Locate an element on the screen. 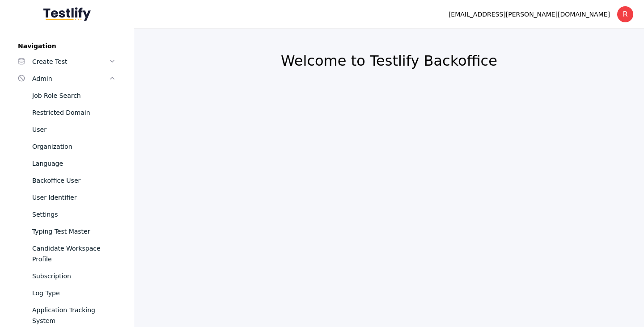 This screenshot has width=644, height=327. a: Organization is located at coordinates (67, 147).